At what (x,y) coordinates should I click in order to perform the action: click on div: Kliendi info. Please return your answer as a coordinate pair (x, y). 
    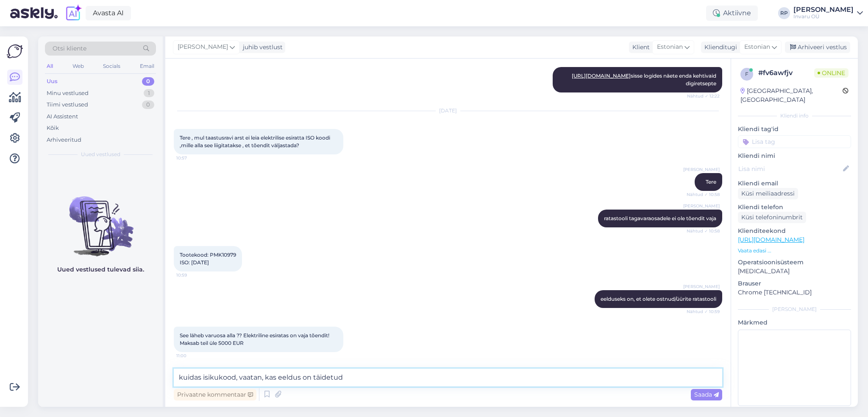
    Looking at the image, I should click on (794, 115).